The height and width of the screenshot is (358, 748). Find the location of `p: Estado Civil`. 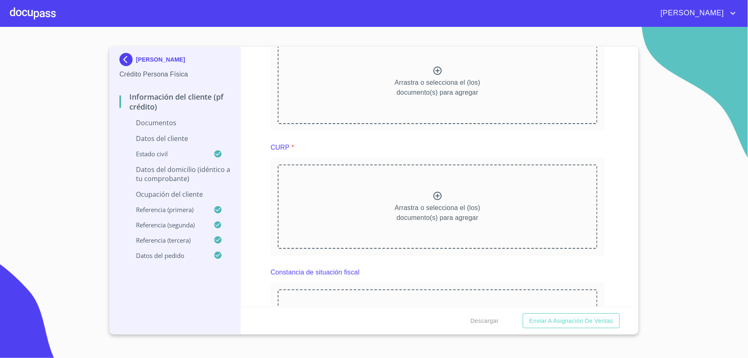

p: Estado Civil is located at coordinates (167, 154).